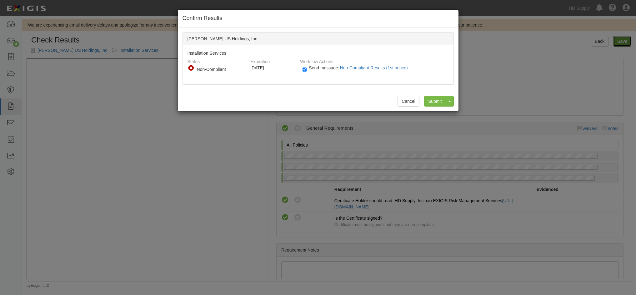 This screenshot has height=295, width=636. What do you see at coordinates (318, 65) in the screenshot?
I see `div: Installation Services` at bounding box center [318, 65].